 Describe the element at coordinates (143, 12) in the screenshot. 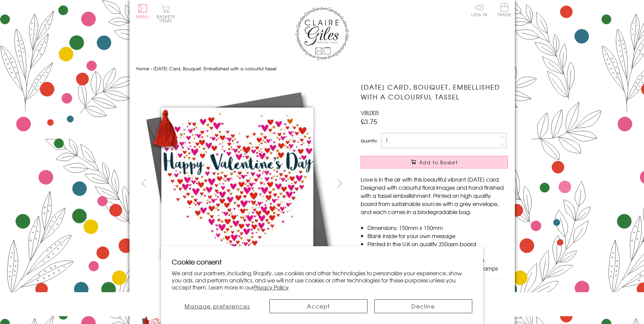

I see `button: Menu` at that location.